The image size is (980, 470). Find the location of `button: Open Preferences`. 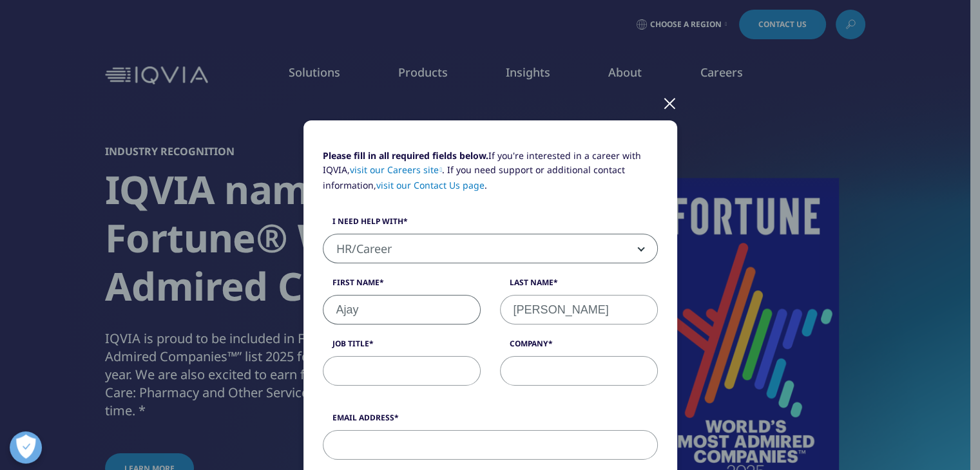

button: Open Preferences is located at coordinates (26, 447).